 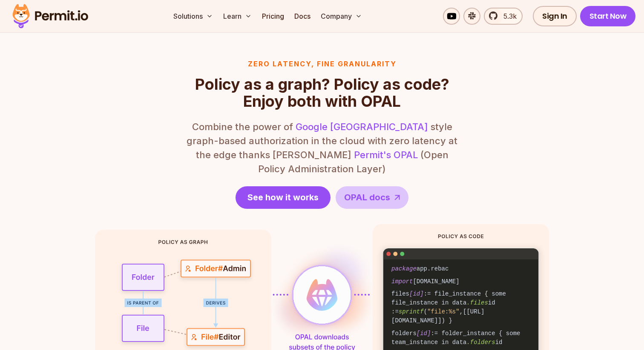 What do you see at coordinates (404, 269) in the screenshot?
I see `span: package` at bounding box center [404, 269].